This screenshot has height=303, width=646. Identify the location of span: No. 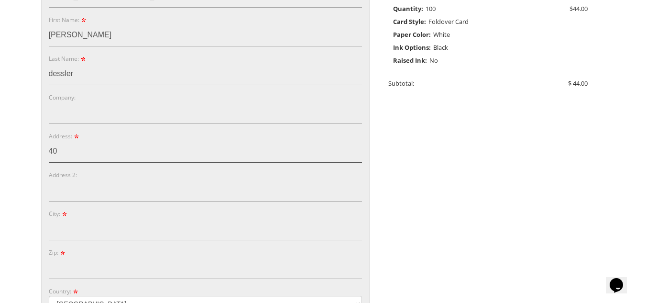
(434, 60).